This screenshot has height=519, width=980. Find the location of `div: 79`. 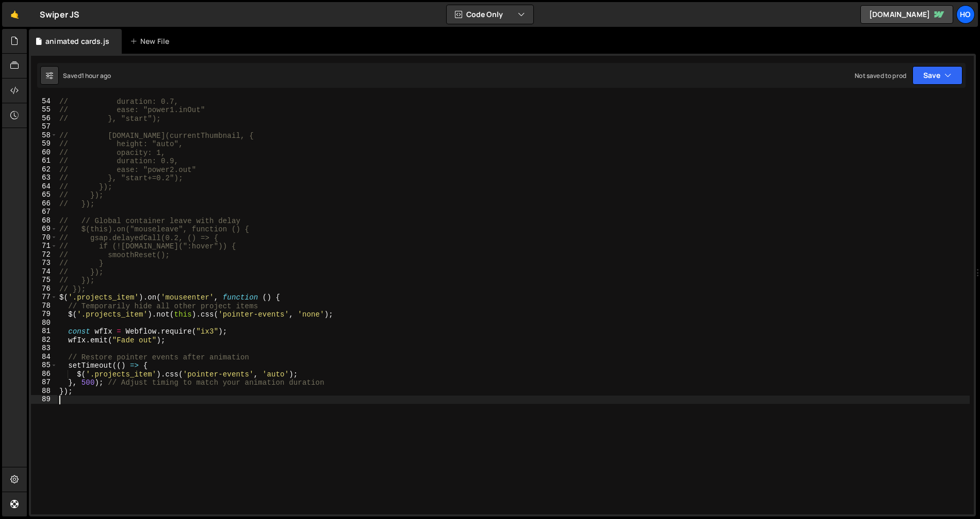

div: 79 is located at coordinates (44, 314).